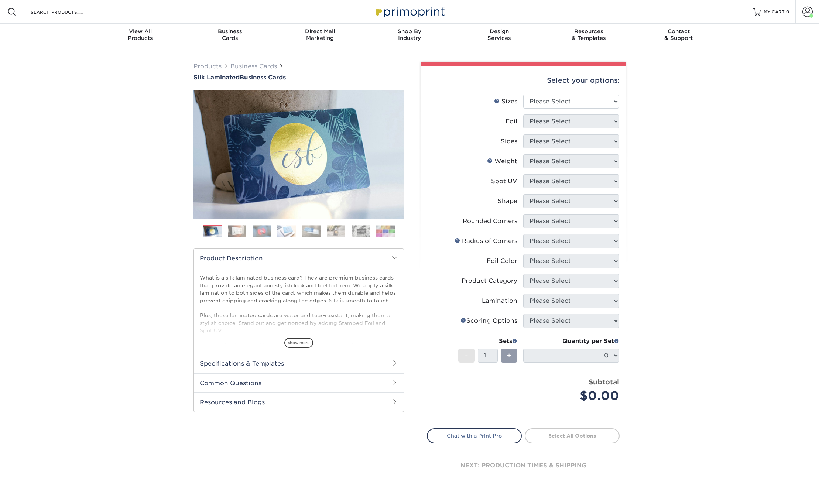  I want to click on img: Business Cards 07, so click(360, 230).